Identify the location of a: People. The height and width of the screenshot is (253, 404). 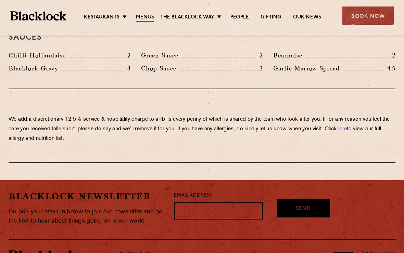
(240, 17).